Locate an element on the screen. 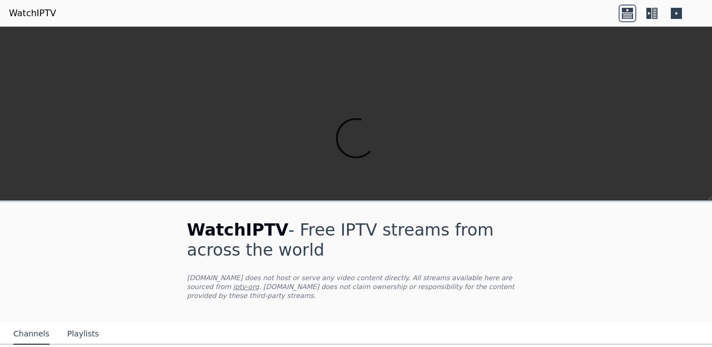 Image resolution: width=712 pixels, height=347 pixels. button: Playlists is located at coordinates (83, 334).